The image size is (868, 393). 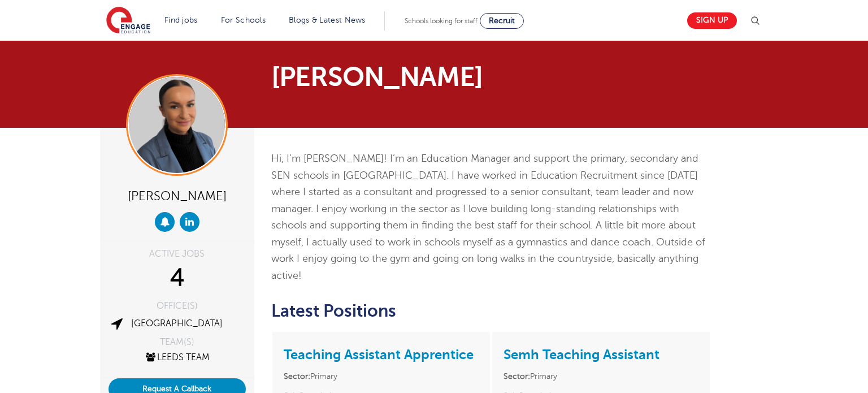 What do you see at coordinates (379, 355) in the screenshot?
I see `a: Teaching Assistant Apprentice` at bounding box center [379, 355].